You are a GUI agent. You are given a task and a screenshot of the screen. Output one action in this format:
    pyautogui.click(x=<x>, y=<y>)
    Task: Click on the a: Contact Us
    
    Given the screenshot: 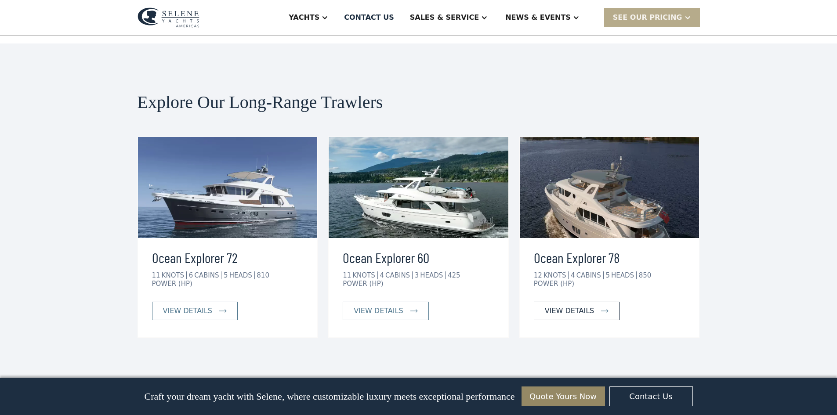 What is the action you would take?
    pyautogui.click(x=651, y=396)
    